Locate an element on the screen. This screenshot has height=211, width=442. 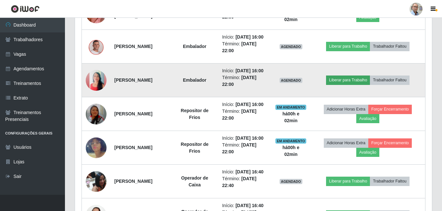
img: 1685835245647.jpeg is located at coordinates (96, 114).